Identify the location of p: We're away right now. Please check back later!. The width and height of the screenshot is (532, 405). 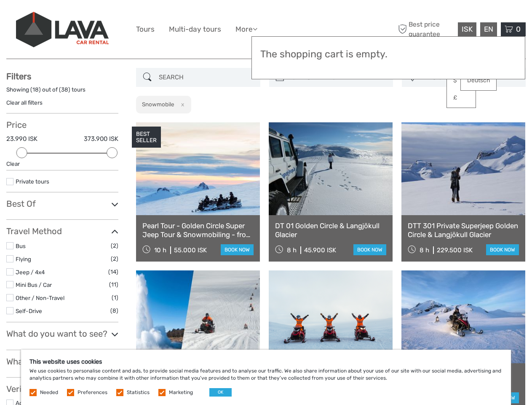
(54, 18).